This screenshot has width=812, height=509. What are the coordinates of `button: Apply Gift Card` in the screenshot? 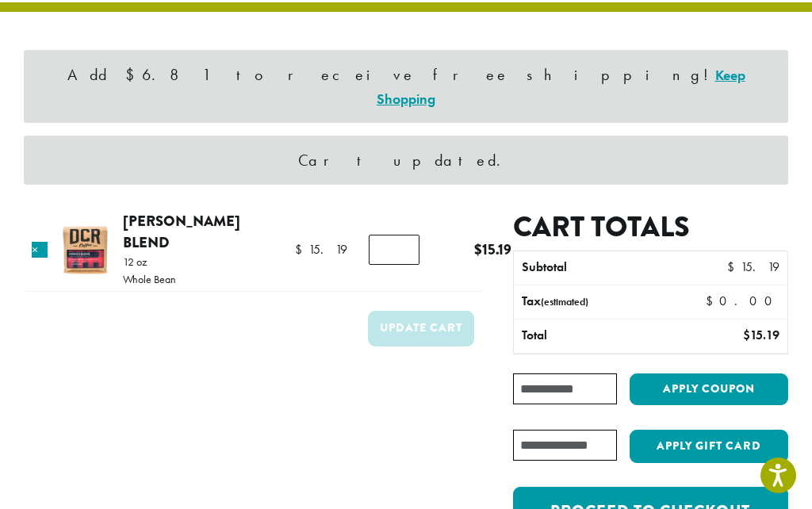 It's located at (709, 446).